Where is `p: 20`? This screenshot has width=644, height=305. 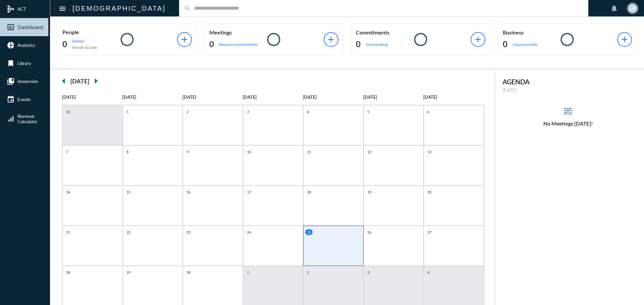 p: 20 is located at coordinates (429, 192).